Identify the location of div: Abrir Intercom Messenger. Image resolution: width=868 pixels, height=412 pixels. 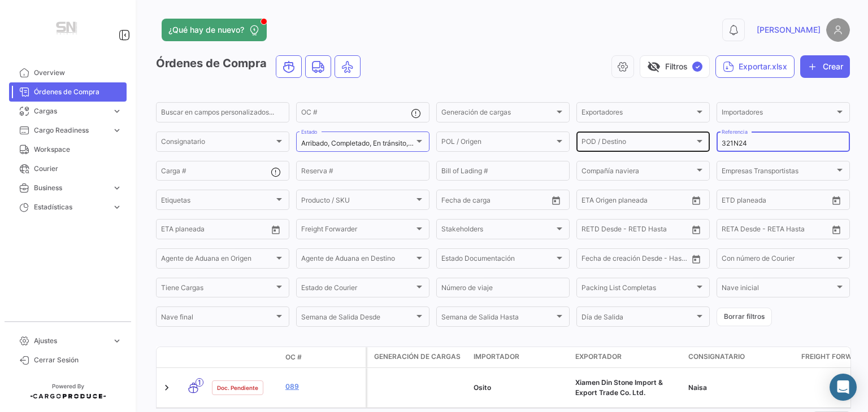
(843, 388).